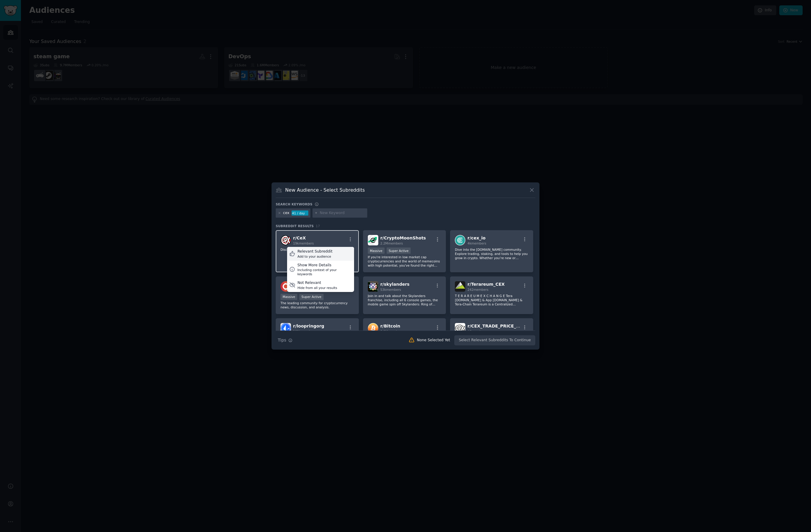  Describe the element at coordinates (294, 205) in the screenshot. I see `h3: Search keywords` at that location.